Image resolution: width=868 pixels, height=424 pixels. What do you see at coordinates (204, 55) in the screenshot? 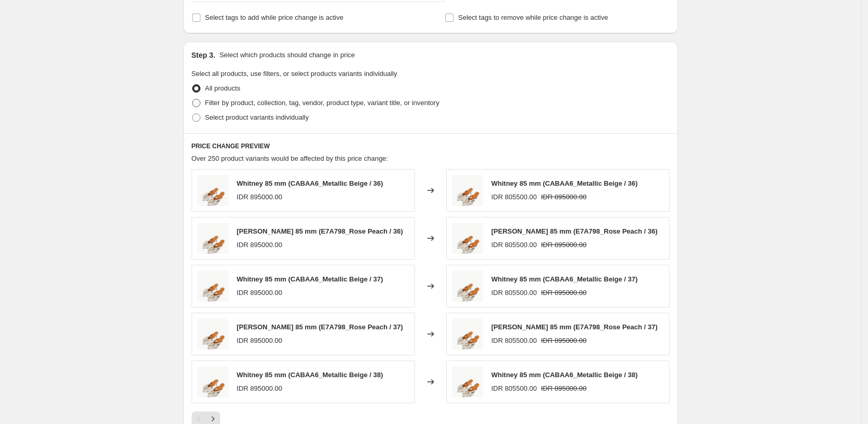
I see `h2: Step 3.` at bounding box center [204, 55].